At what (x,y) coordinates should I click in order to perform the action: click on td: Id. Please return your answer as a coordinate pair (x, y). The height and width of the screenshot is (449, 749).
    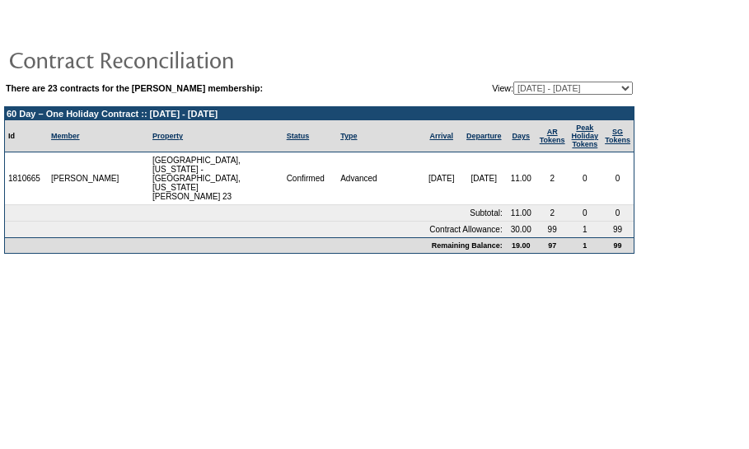
    Looking at the image, I should click on (26, 136).